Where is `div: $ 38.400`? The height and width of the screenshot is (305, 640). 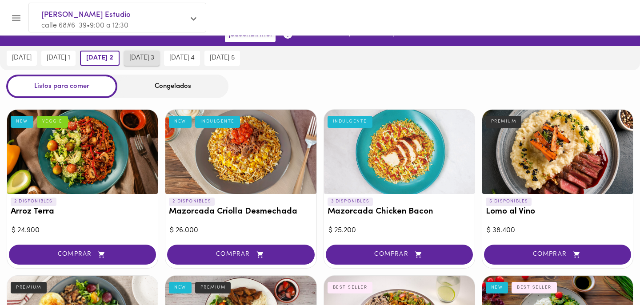
div: $ 38.400 is located at coordinates (557, 231).